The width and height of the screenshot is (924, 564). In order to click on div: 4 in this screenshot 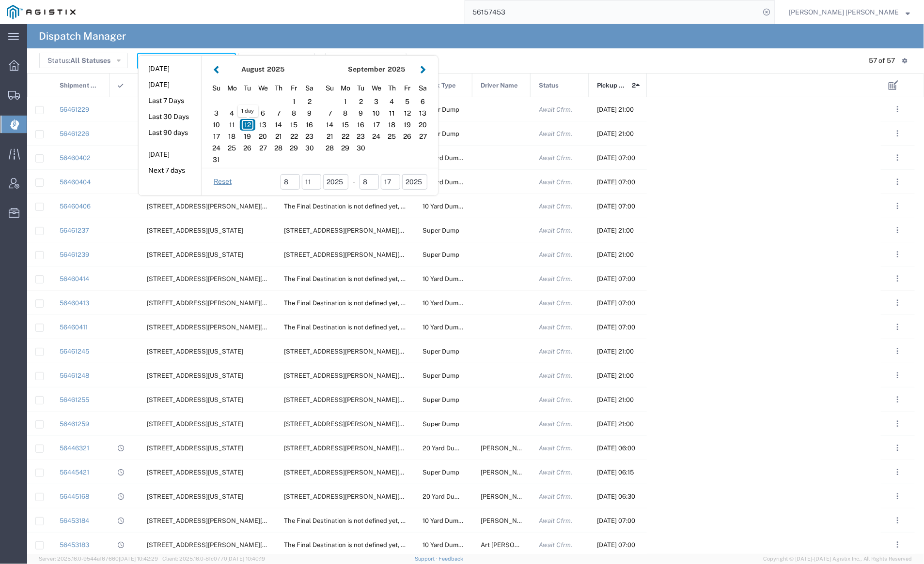, I will do `click(391, 102)`.